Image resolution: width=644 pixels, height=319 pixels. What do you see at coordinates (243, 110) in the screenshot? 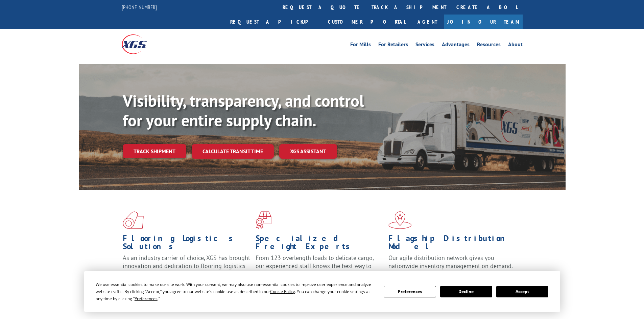
I see `b: Visibility, transparency, and control for your entire supply chain.` at bounding box center [243, 110].